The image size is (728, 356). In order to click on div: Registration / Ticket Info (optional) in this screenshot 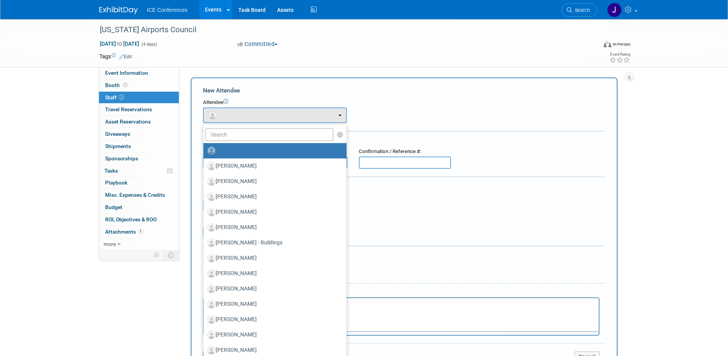, I will do `click(404, 140)`.